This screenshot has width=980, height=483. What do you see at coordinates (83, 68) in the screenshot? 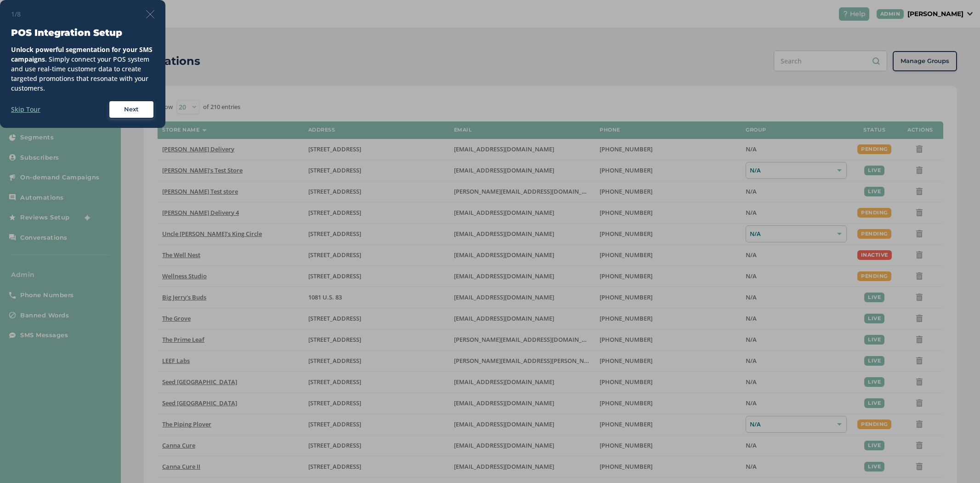
I see `div: . Simply connect your POS system and use real-time customer data to create targeted promotions th...` at bounding box center [83, 68].